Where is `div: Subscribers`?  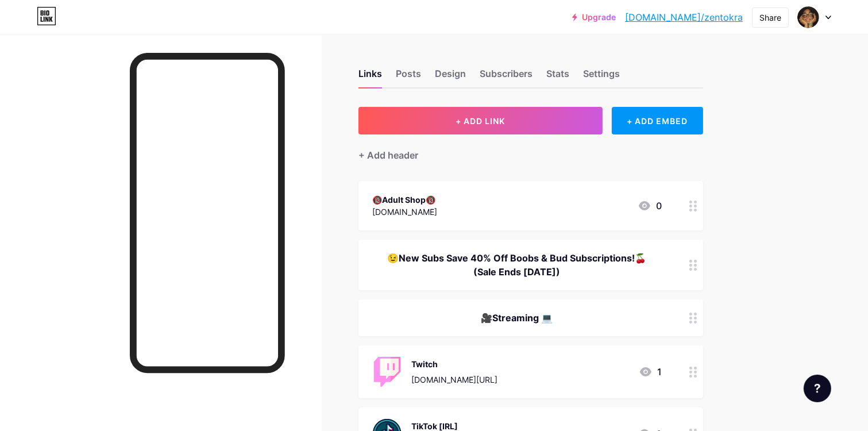
div: Subscribers is located at coordinates (507, 77).